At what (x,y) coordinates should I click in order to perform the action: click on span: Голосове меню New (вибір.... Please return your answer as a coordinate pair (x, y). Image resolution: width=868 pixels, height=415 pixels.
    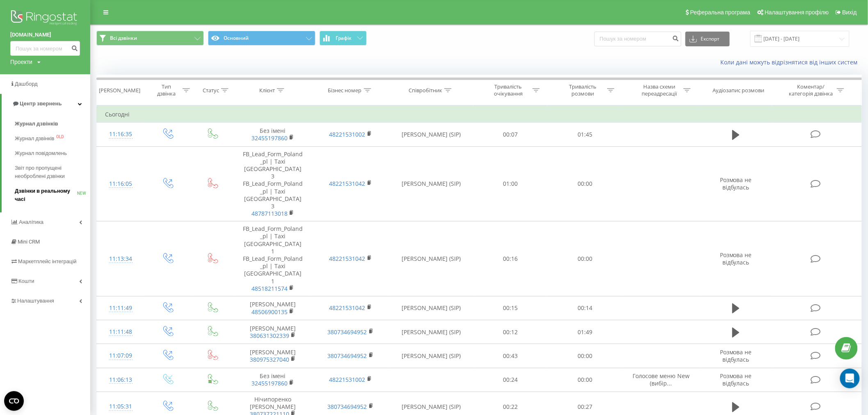
    Looking at the image, I should click on (661, 379).